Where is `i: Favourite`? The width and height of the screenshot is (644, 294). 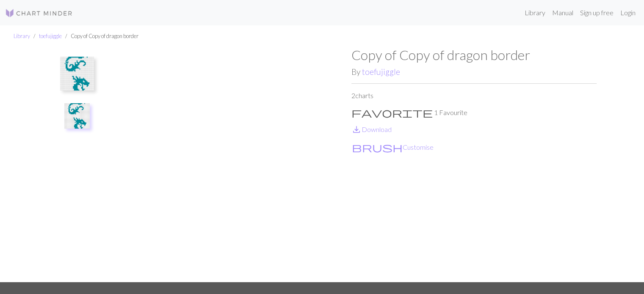 i: Favourite is located at coordinates (392, 113).